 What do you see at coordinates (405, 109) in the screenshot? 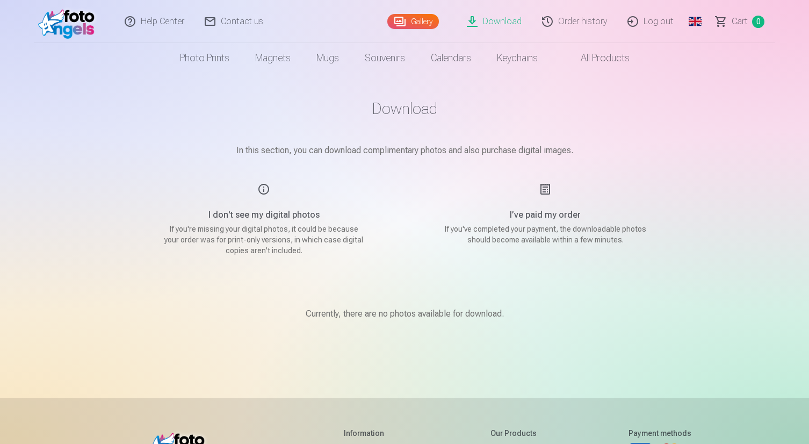
I see `h1: Download` at bounding box center [405, 109].